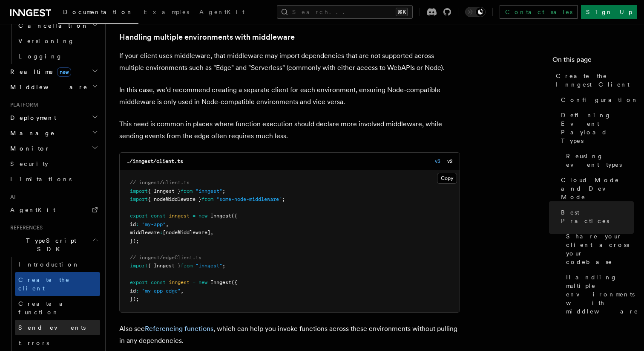 The width and height of the screenshot is (644, 351). What do you see at coordinates (598, 160) in the screenshot?
I see `a: Reusing event types` at bounding box center [598, 160].